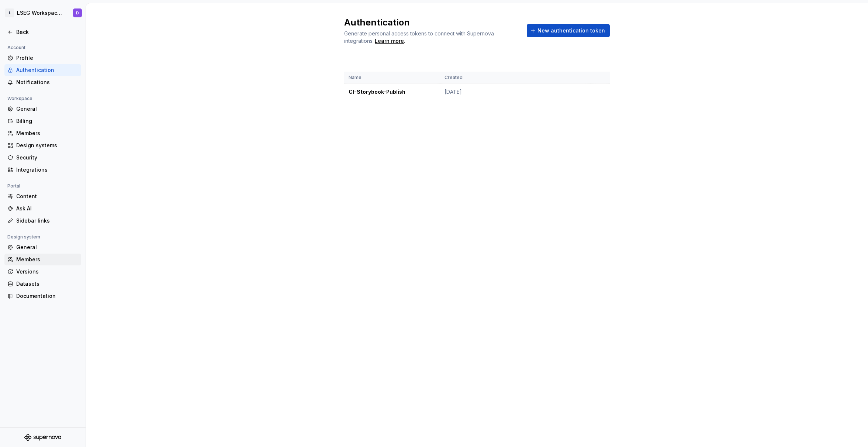  I want to click on div: Design system, so click(23, 237).